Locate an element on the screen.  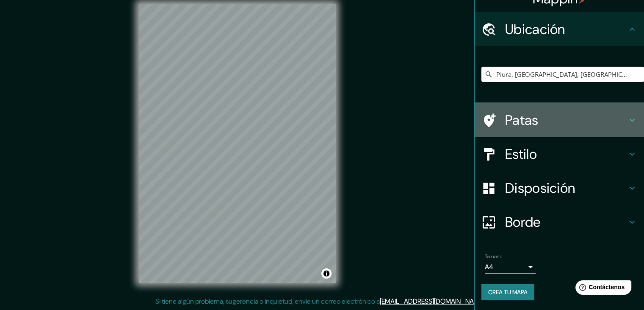
div: Patas is located at coordinates (559, 120).